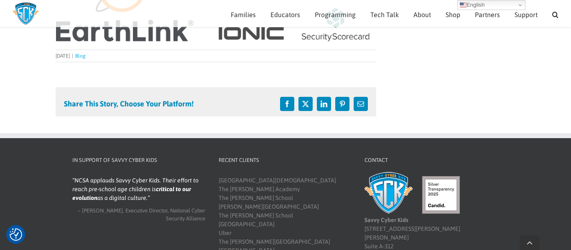  What do you see at coordinates (388, 193) in the screenshot?
I see `img: Savvy Cyber Kids` at bounding box center [388, 193].